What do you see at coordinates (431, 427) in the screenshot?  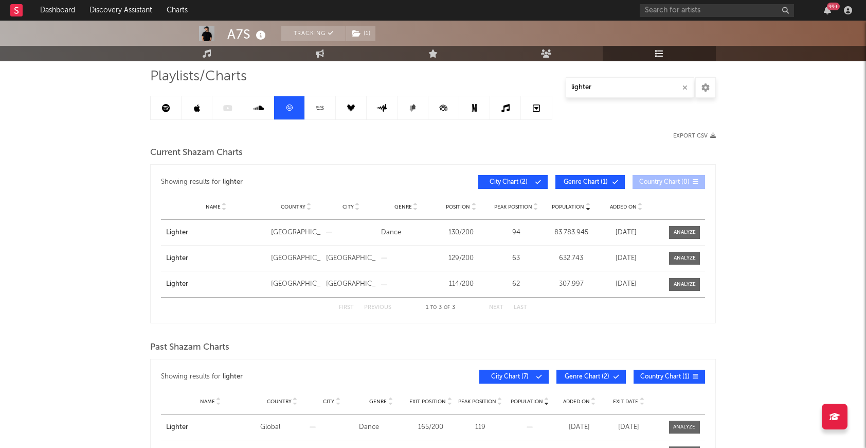 I see `div: 165 / 200` at bounding box center [431, 427].